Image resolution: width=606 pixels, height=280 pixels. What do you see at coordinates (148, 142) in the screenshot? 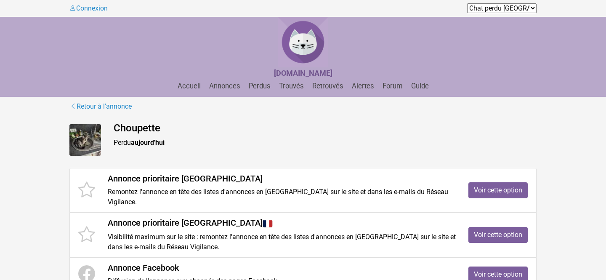
I see `strong: aujourd'hui` at bounding box center [148, 142].